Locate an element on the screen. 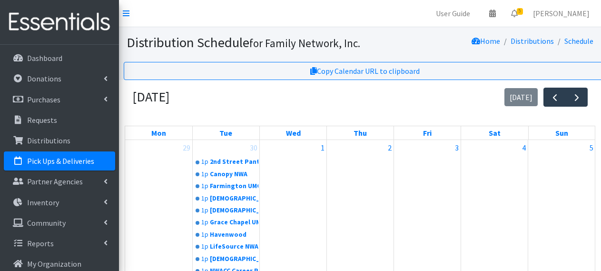 The image size is (601, 271). a: Saturday is located at coordinates (494, 133).